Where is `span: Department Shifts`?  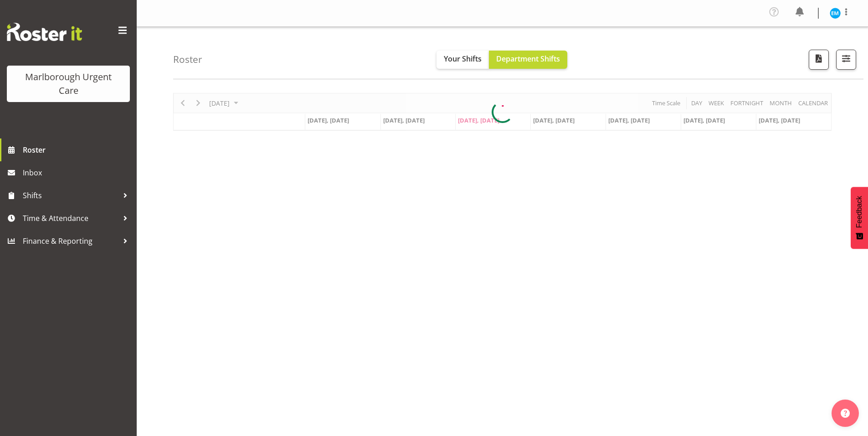
span: Department Shifts is located at coordinates (528, 59).